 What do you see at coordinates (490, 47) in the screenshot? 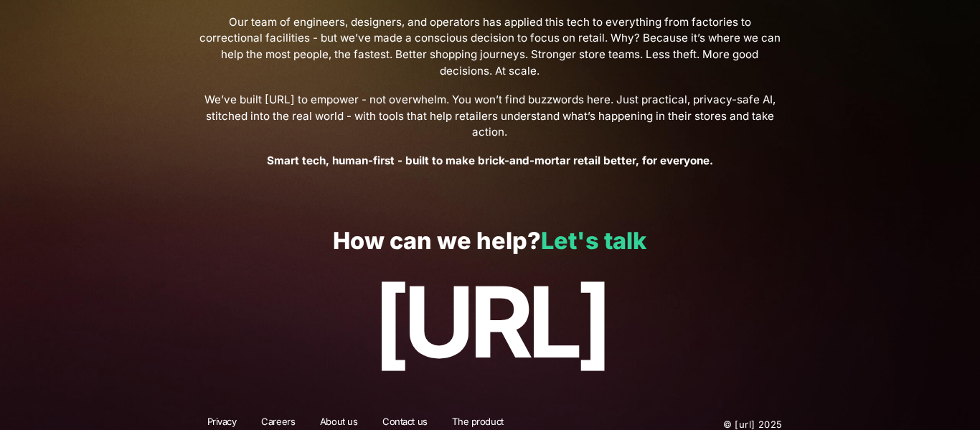
I see `span: Our team of engineers, designers, and operators has applied this tech to everything from factorie...` at bounding box center [490, 47].